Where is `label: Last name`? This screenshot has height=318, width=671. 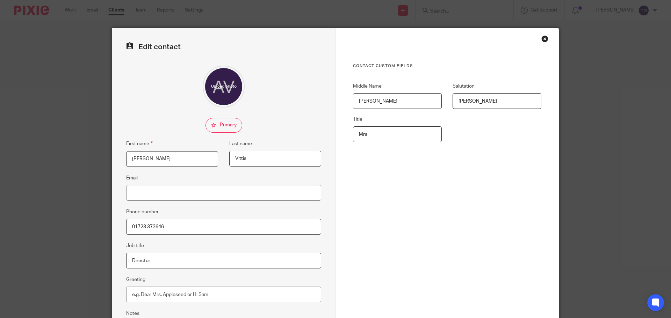 label: Last name is located at coordinates (240, 144).